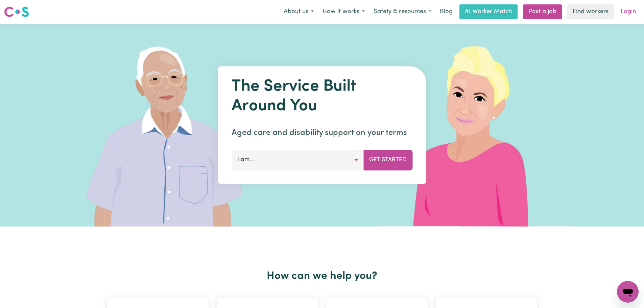 Image resolution: width=644 pixels, height=308 pixels. What do you see at coordinates (322, 96) in the screenshot?
I see `h1: The Service Built Around You` at bounding box center [322, 96].